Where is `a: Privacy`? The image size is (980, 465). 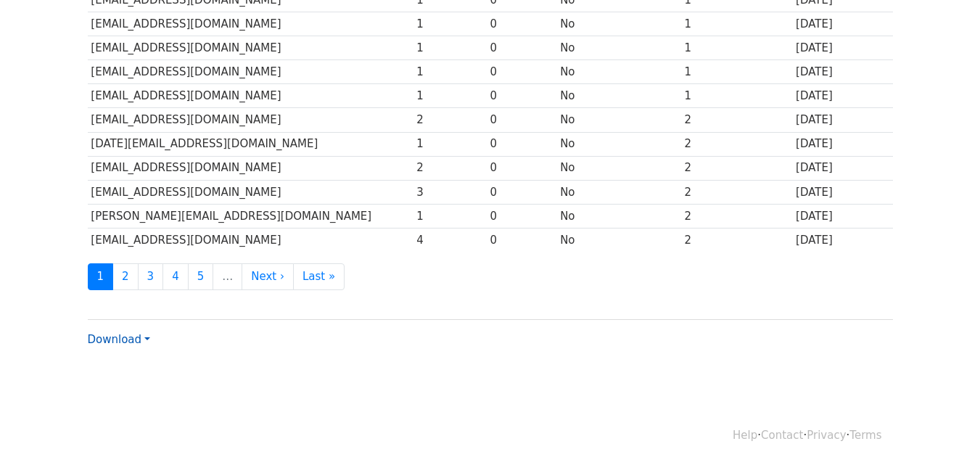
a: Privacy is located at coordinates (826, 435).